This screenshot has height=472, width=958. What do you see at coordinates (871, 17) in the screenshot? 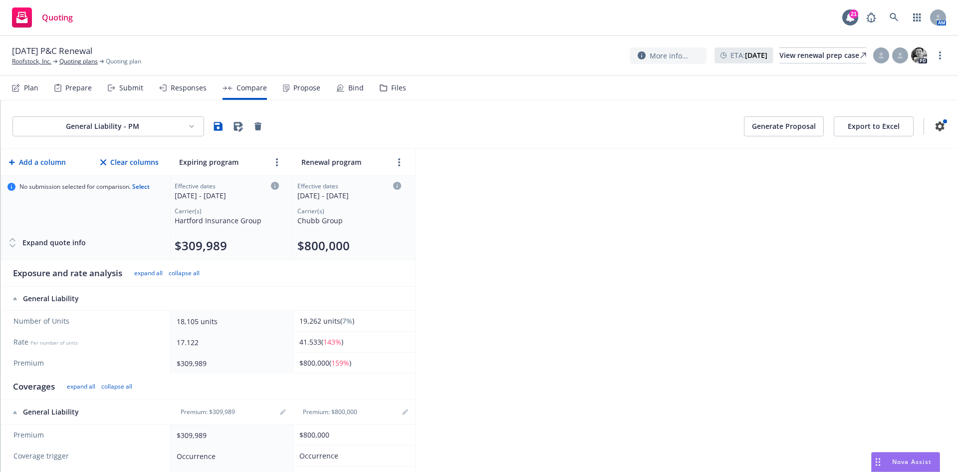
I see `a: Report a Bug` at bounding box center [871, 17].